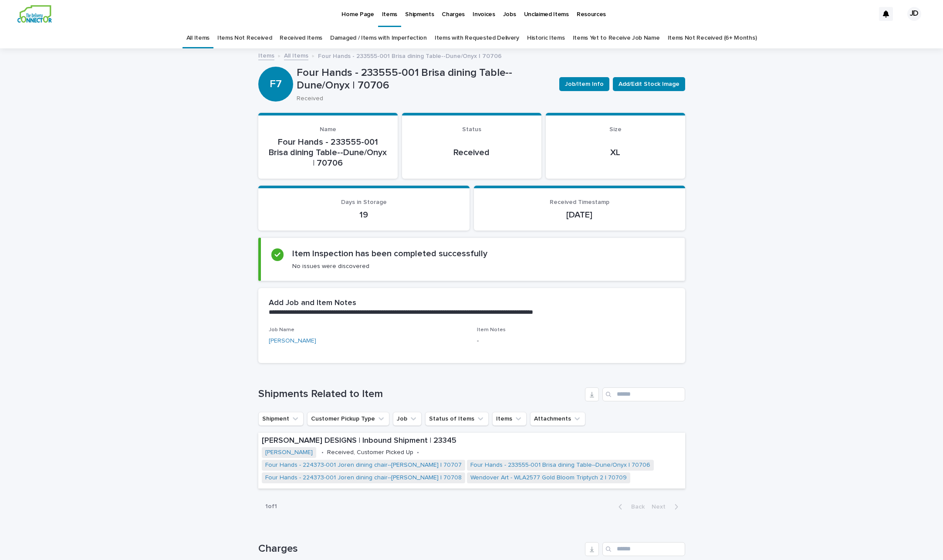 This screenshot has width=943, height=560. What do you see at coordinates (331, 266) in the screenshot?
I see `p: No issues were discovered` at bounding box center [331, 266].